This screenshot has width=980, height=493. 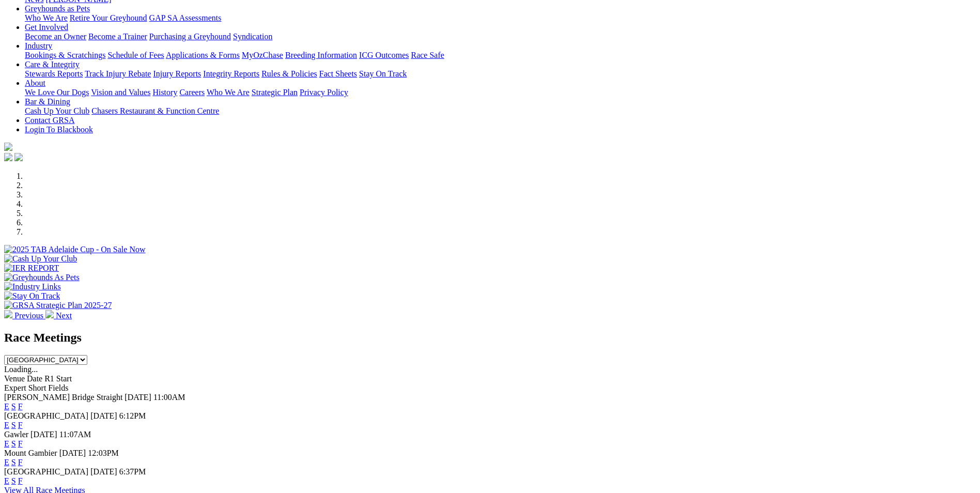 I want to click on span: Venue, so click(x=15, y=378).